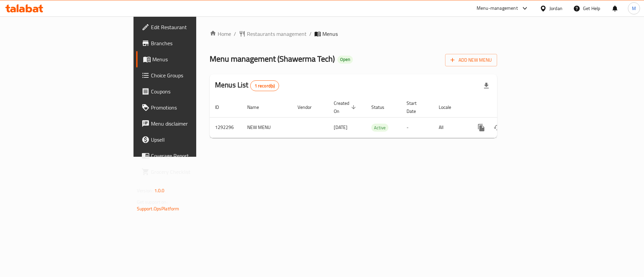 Image resolution: width=644 pixels, height=277 pixels. Describe the element at coordinates (160, 190) in the screenshot. I see `span: 1.0.0` at that location.